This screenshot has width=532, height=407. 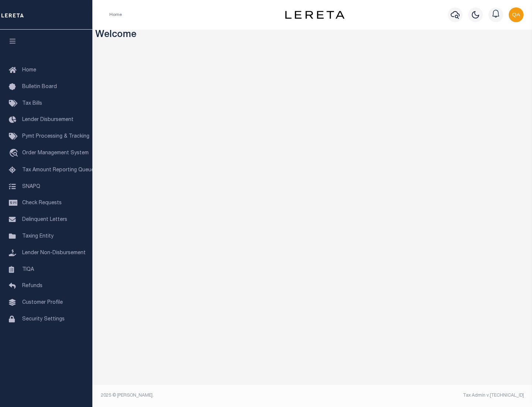 What do you see at coordinates (37, 236) in the screenshot?
I see `span: Taxing Entity` at bounding box center [37, 236].